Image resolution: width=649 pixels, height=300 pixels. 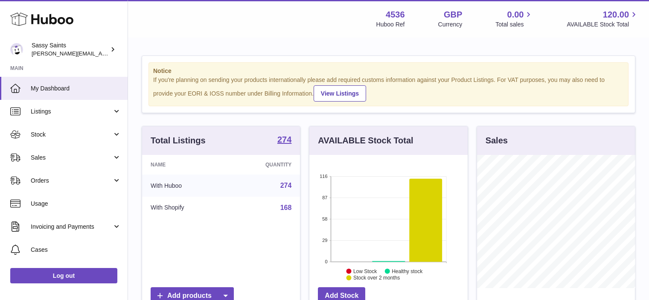 What do you see at coordinates (325, 198) in the screenshot?
I see `text: 87` at bounding box center [325, 198].